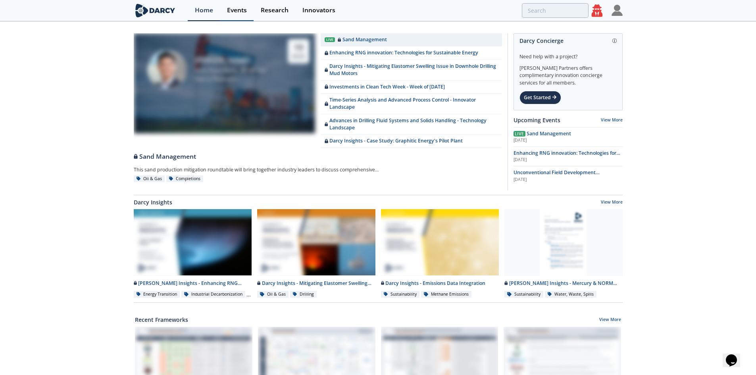  I want to click on div: Methane Emissions, so click(446, 294).